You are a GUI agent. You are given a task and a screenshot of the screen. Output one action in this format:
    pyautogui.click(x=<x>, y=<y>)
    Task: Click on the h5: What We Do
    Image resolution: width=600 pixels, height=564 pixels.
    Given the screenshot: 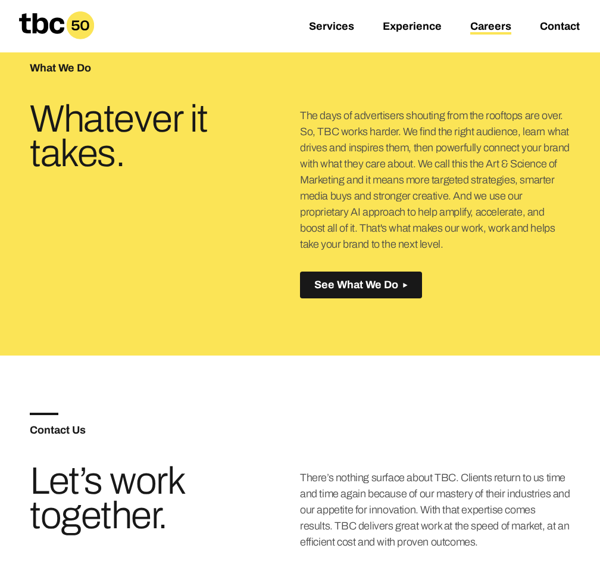 What is the action you would take?
    pyautogui.click(x=165, y=68)
    